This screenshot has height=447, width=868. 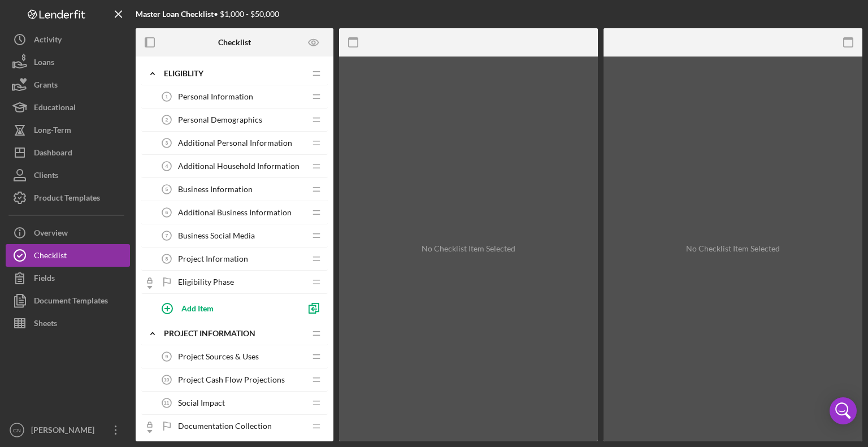 What do you see at coordinates (167, 259) in the screenshot?
I see `tspan: 8` at bounding box center [167, 259].